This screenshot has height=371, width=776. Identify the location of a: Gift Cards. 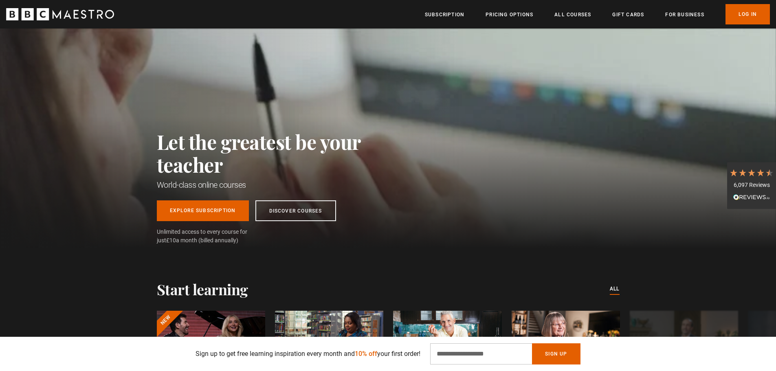
(628, 15).